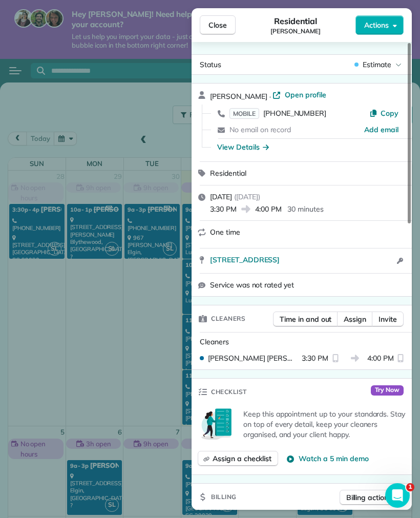 Image resolution: width=420 pixels, height=518 pixels. I want to click on span: Status, so click(210, 65).